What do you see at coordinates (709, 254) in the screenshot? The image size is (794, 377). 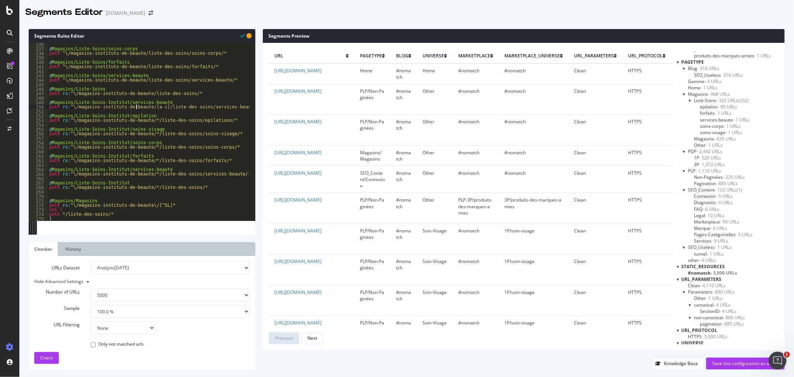 I see `span: Click to filter Pagetype on SEO_Useless/tunnel` at bounding box center [709, 254].